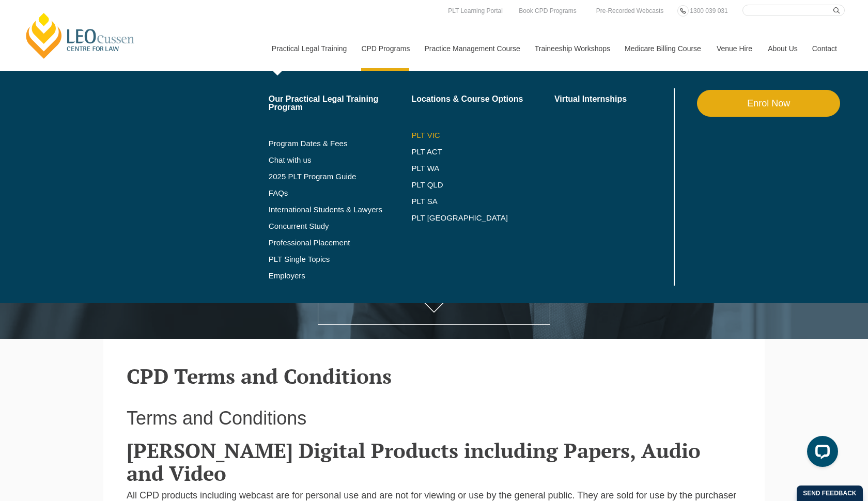  I want to click on a: CPD Programs, so click(385, 49).